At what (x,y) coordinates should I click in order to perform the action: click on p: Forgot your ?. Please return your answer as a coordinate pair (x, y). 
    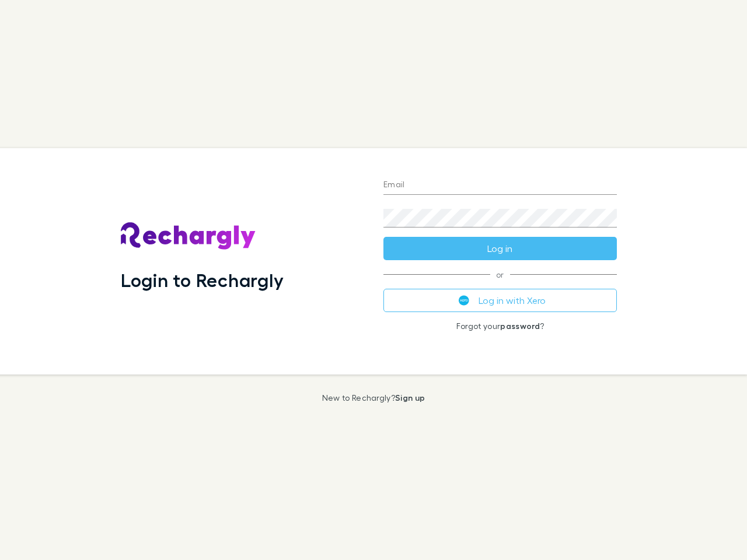
    Looking at the image, I should click on (501, 326).